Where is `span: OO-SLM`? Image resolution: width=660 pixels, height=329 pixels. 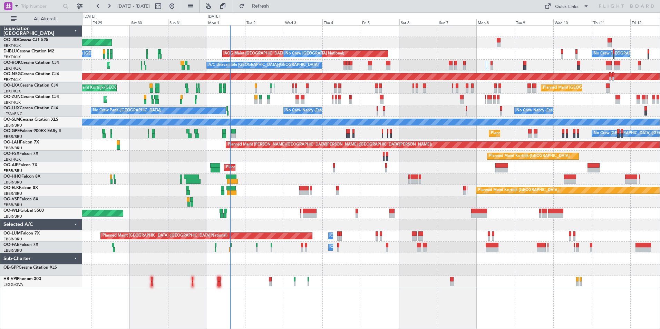 span: OO-SLM is located at coordinates (12, 120).